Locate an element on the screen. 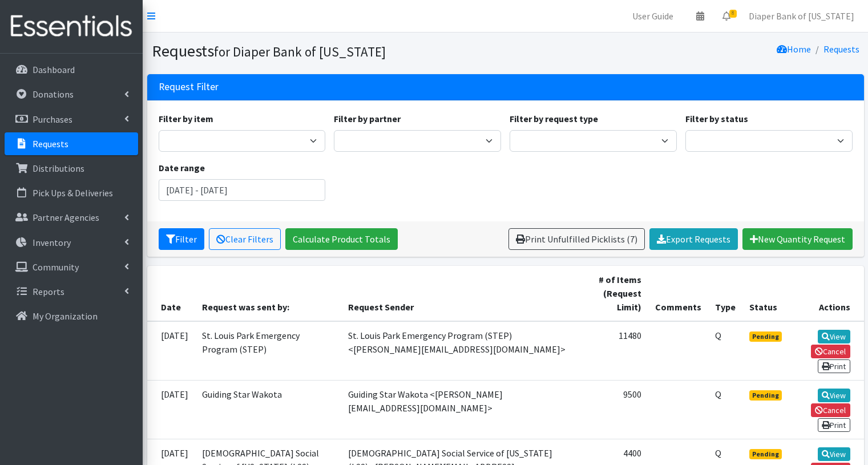 The height and width of the screenshot is (465, 868). p: Purchases is located at coordinates (52, 119).